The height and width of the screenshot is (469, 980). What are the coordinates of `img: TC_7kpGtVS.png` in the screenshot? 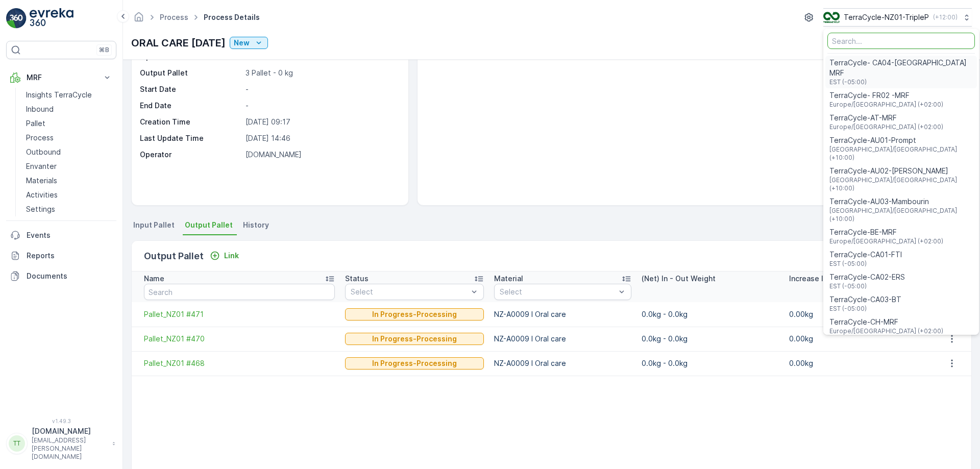 It's located at (831, 17).